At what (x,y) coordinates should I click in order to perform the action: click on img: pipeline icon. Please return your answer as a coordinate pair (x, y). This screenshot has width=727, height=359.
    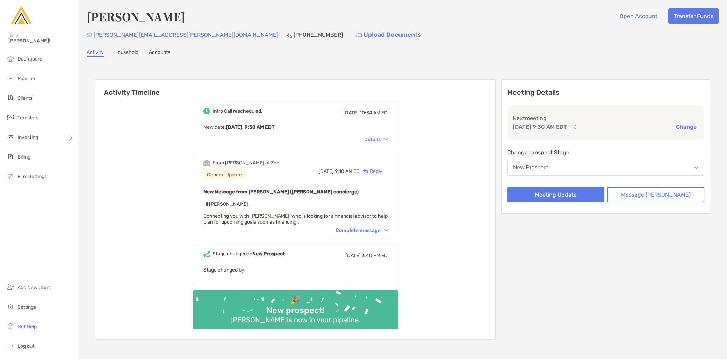
    Looking at the image, I should click on (10, 78).